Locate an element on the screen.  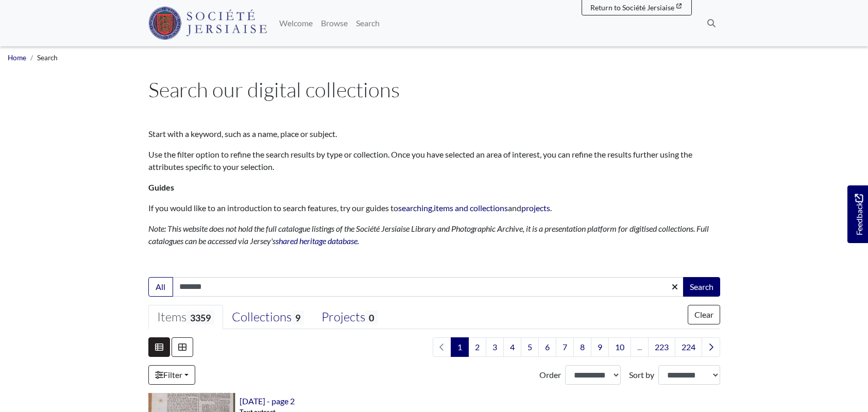
a: projects is located at coordinates (536, 208).